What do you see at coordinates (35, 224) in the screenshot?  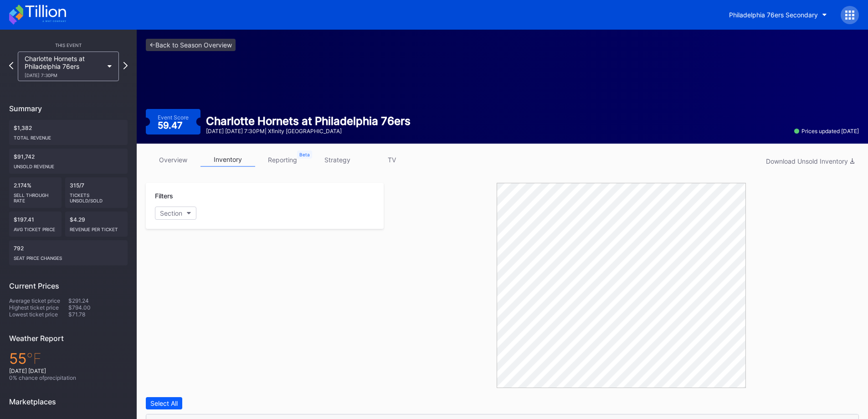 I see `div: $197.41` at bounding box center [35, 224].